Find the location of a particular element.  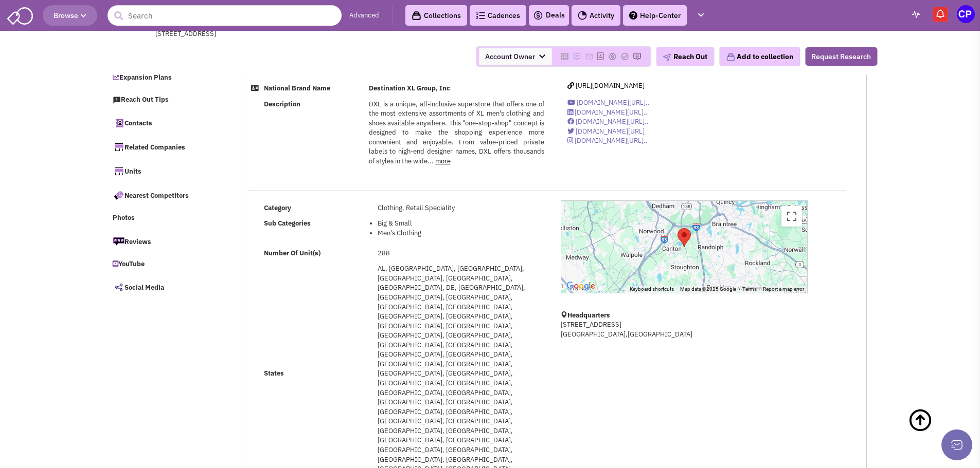

img: Activity.png is located at coordinates (583, 15).